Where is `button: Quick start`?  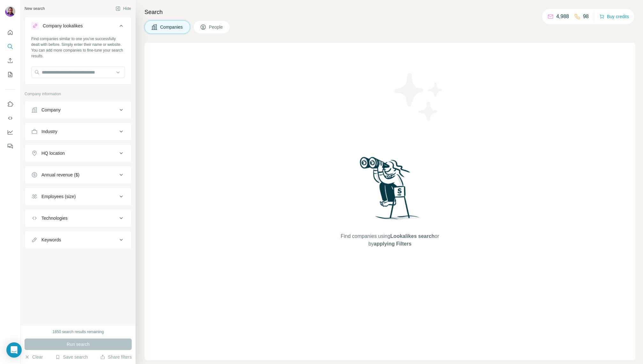
button: Quick start is located at coordinates (10, 32).